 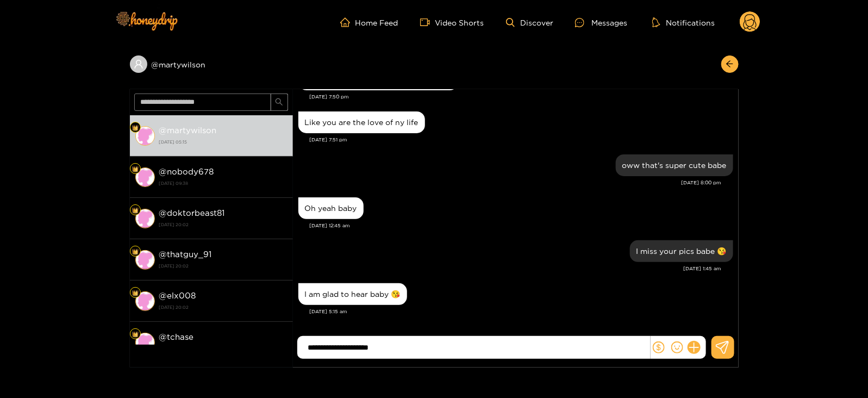 What do you see at coordinates (279, 102) in the screenshot?
I see `span: search` at bounding box center [279, 102].